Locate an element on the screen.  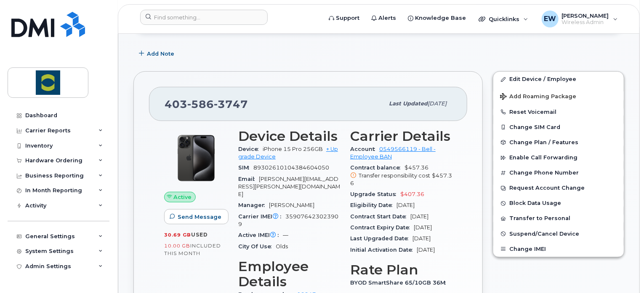
span: Knowledge Base is located at coordinates (441, 18).